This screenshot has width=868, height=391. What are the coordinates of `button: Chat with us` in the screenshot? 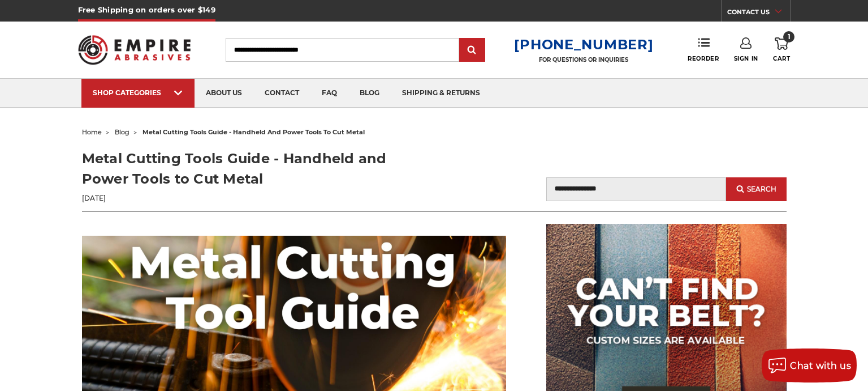 It's located at (809, 365).